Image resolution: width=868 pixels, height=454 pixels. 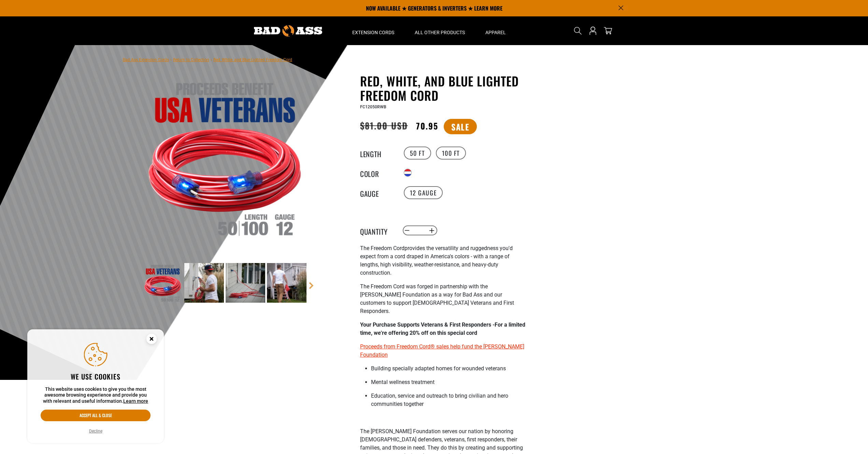 What do you see at coordinates (95, 376) in the screenshot?
I see `h2: We use cookies` at bounding box center [95, 376].